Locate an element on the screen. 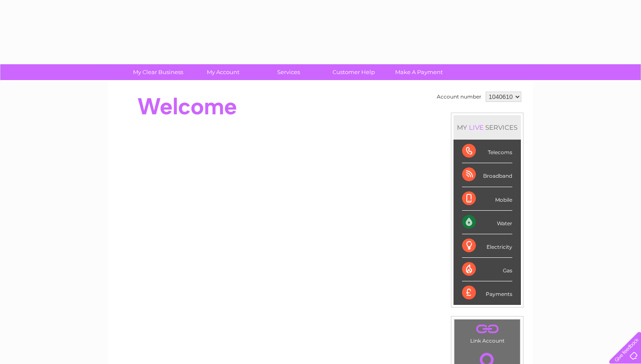 Image resolution: width=641 pixels, height=364 pixels. div: Payments is located at coordinates (487, 293).